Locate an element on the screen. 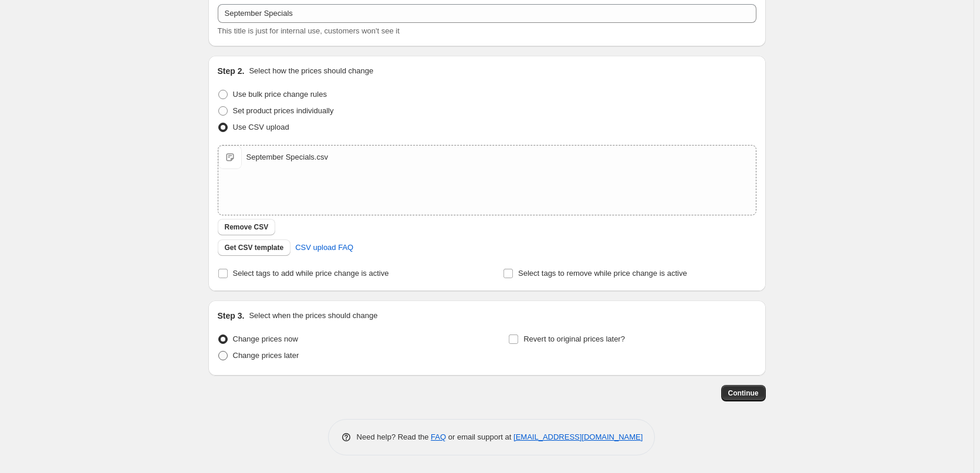 The width and height of the screenshot is (980, 473). span: Select tags to add while price change is active is located at coordinates (311, 273).